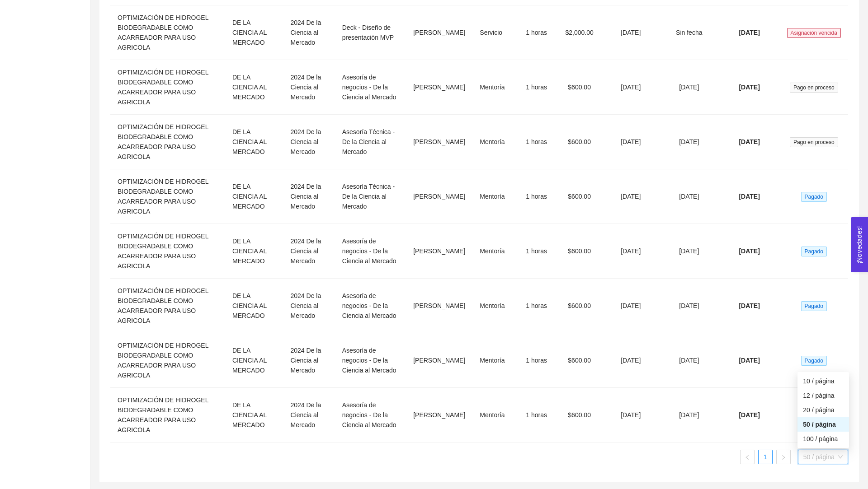 This screenshot has width=868, height=489. Describe the element at coordinates (579, 33) in the screenshot. I see `td: $2,000.00` at that location.